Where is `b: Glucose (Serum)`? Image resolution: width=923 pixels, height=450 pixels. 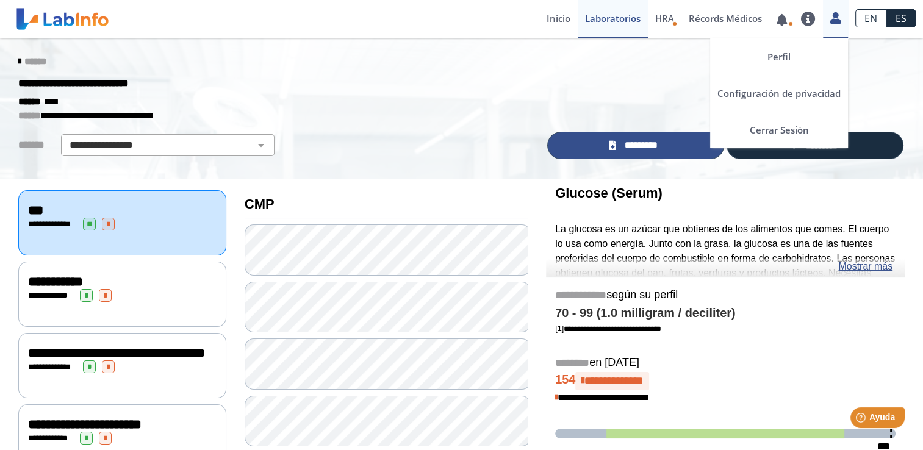
b: Glucose (Serum) is located at coordinates (609, 193).